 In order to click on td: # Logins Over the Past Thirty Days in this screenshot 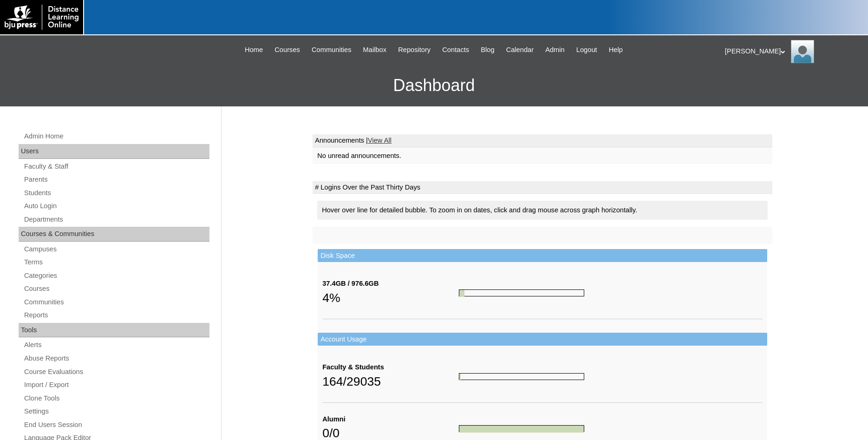, I will do `click(542, 188)`.